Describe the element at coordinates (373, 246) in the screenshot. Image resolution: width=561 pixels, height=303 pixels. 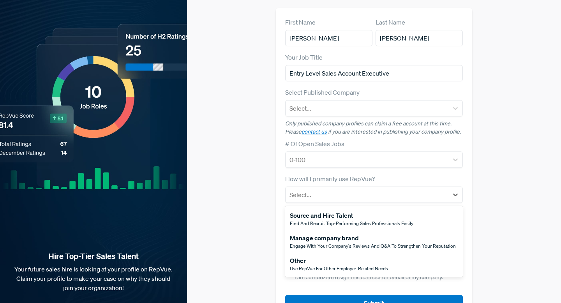
I see `span: Engage with your company's reviews and Q&A to strengthen your reputation` at that location.